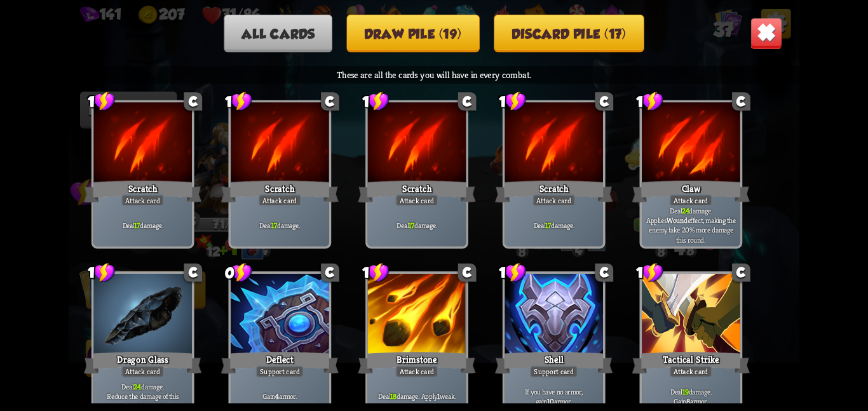 This screenshot has width=868, height=411. Describe the element at coordinates (550, 400) in the screenshot. I see `b: 10` at that location.